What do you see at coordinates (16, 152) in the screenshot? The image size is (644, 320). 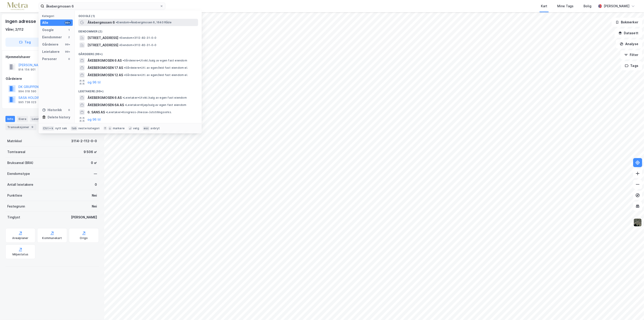 I see `div: Tomteareal` at bounding box center [16, 152].